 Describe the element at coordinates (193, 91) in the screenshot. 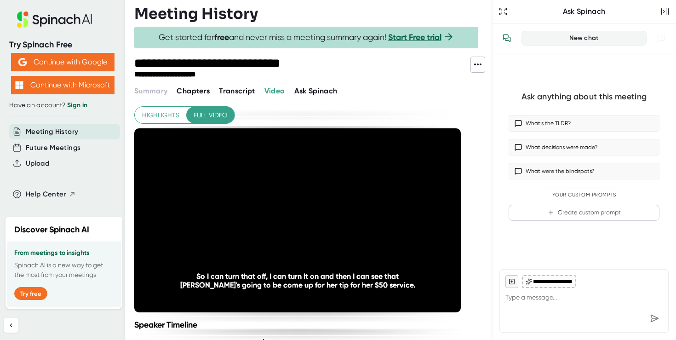

I see `button: Chapters` at that location.